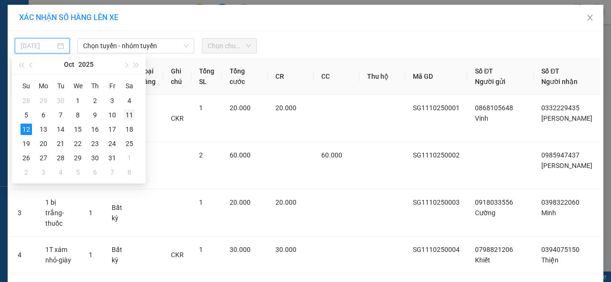 This screenshot has width=611, height=282. What do you see at coordinates (286, 108) in the screenshot?
I see `span: 20.000` at bounding box center [286, 108].